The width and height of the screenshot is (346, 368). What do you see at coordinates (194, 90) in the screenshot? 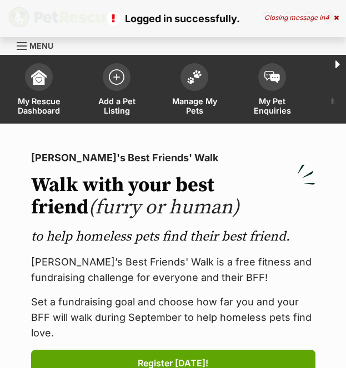
I see `a: Manage My Pets` at bounding box center [194, 90].